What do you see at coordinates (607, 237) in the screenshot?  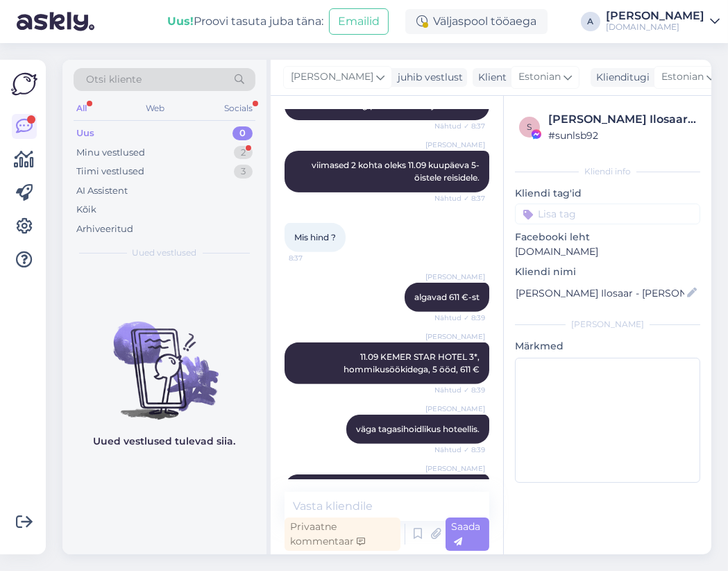 I see `p: Facebooki leht` at bounding box center [607, 237].